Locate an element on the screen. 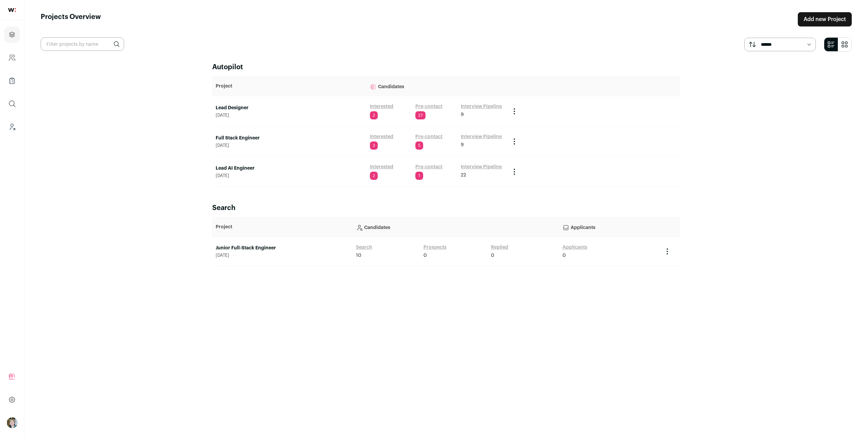 This screenshot has height=437, width=868. a: Search is located at coordinates (365, 248).